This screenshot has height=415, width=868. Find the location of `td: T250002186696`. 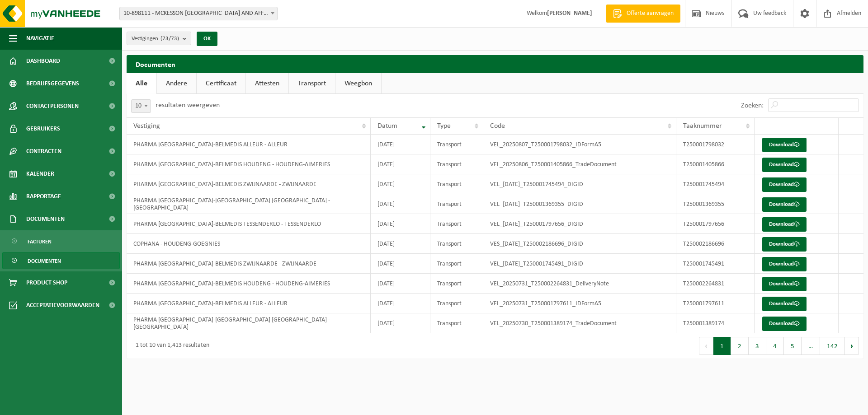

td: T250002186696 is located at coordinates (715, 244).